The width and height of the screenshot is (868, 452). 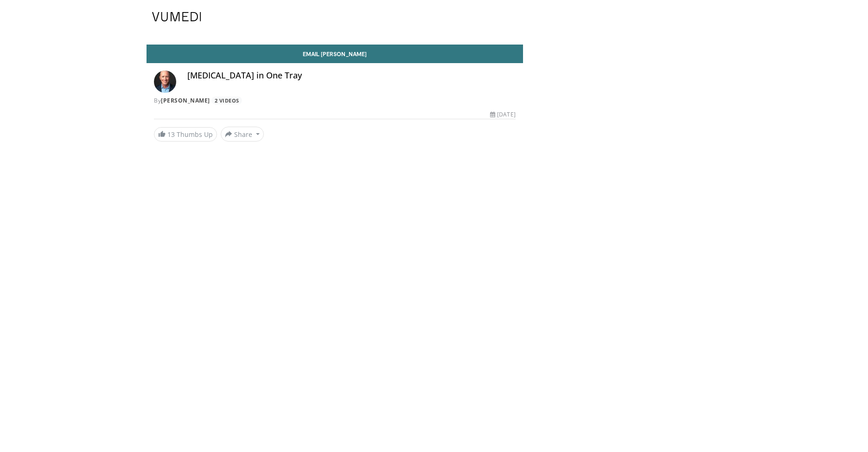 What do you see at coordinates (242, 134) in the screenshot?
I see `button: Share` at bounding box center [242, 134].